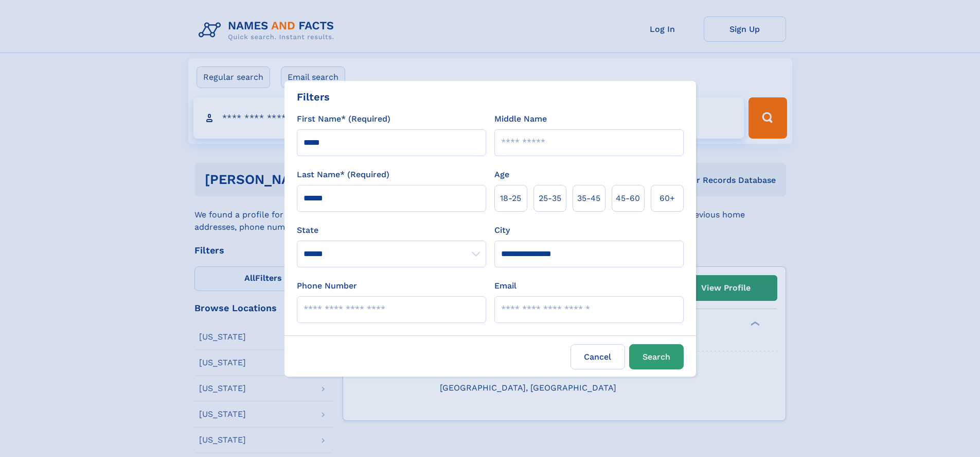 This screenshot has width=980, height=457. What do you see at coordinates (343, 175) in the screenshot?
I see `label: Last Name* (Required)` at bounding box center [343, 175].